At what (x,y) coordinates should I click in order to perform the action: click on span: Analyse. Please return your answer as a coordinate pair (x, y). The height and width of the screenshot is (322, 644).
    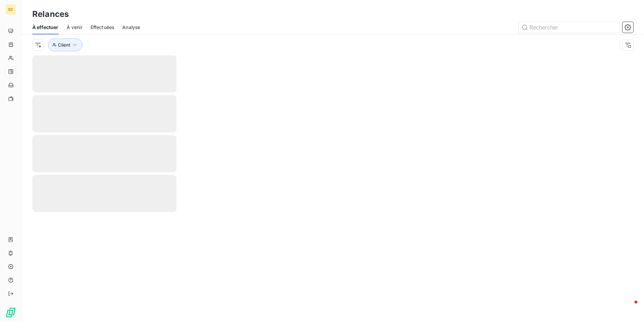
    Looking at the image, I should click on (131, 27).